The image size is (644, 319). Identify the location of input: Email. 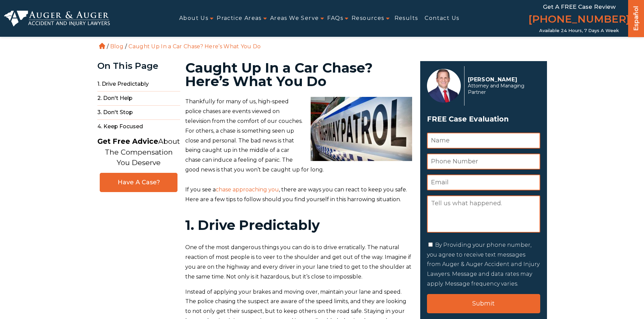
(483, 182).